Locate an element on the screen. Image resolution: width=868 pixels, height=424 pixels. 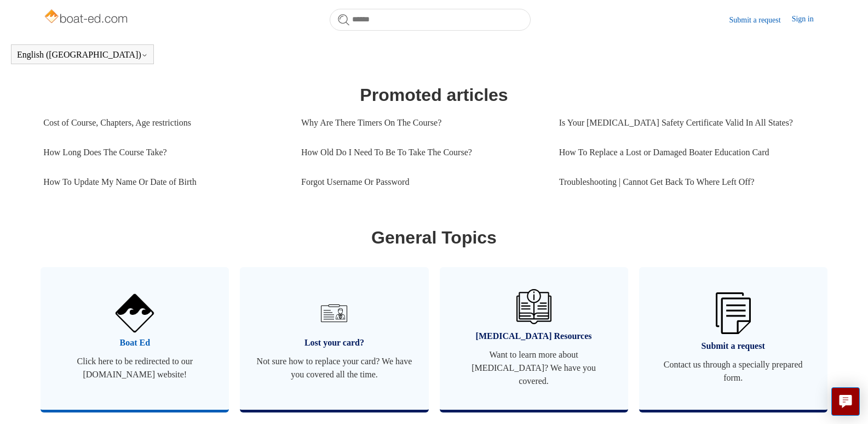
a: Submit a request is located at coordinates (761, 20).